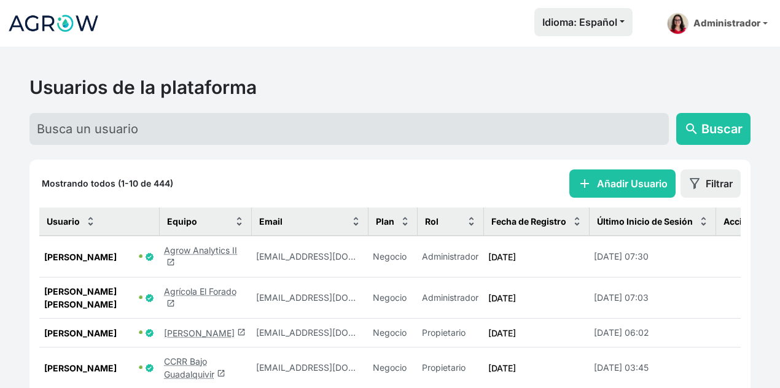  What do you see at coordinates (711, 184) in the screenshot?
I see `button: Filtrar` at bounding box center [711, 184].